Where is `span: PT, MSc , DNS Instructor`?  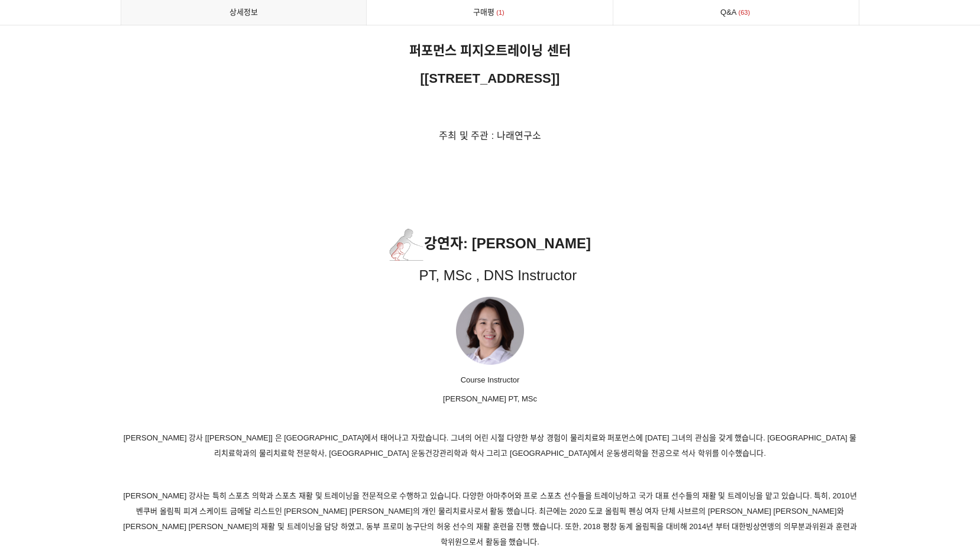
span: PT, MSc , DNS Instructor is located at coordinates (497, 275).